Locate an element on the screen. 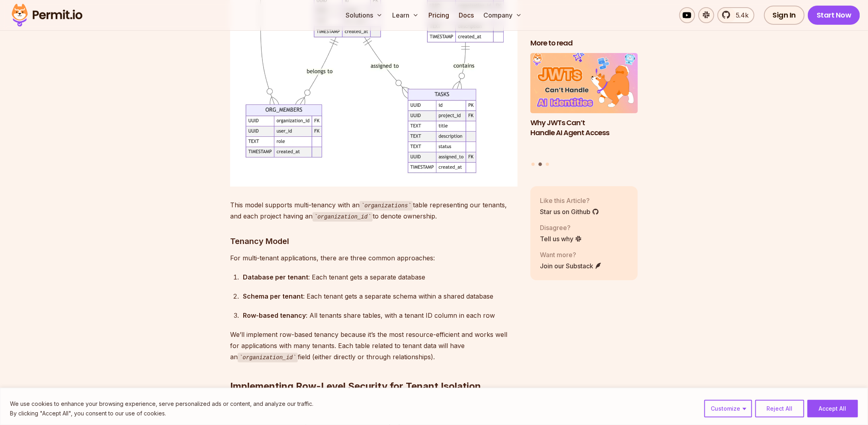 Image resolution: width=868 pixels, height=425 pixels. button: Go to slide 2 is located at coordinates (540, 164).